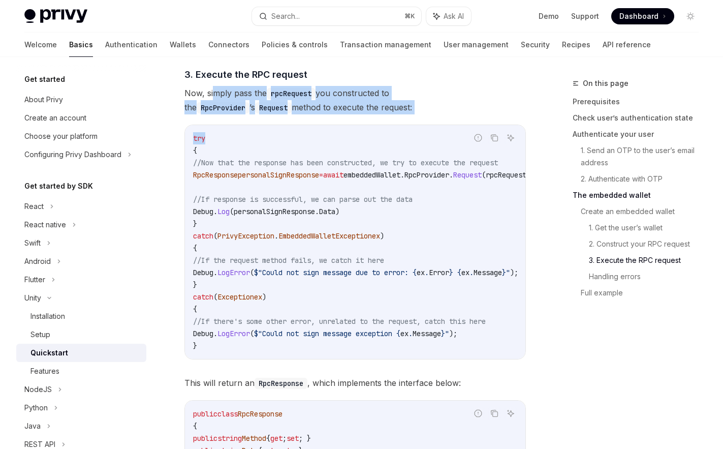 The width and height of the screenshot is (723, 449). I want to click on a: Basics, so click(81, 45).